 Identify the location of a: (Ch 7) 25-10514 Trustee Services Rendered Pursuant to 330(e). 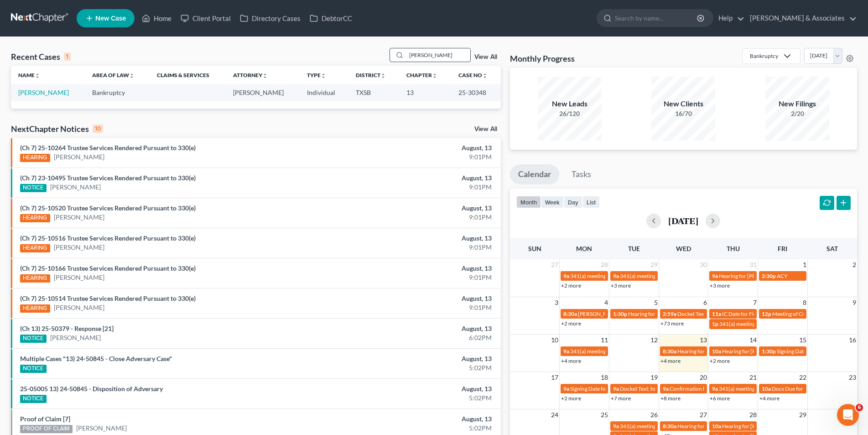
(108, 298).